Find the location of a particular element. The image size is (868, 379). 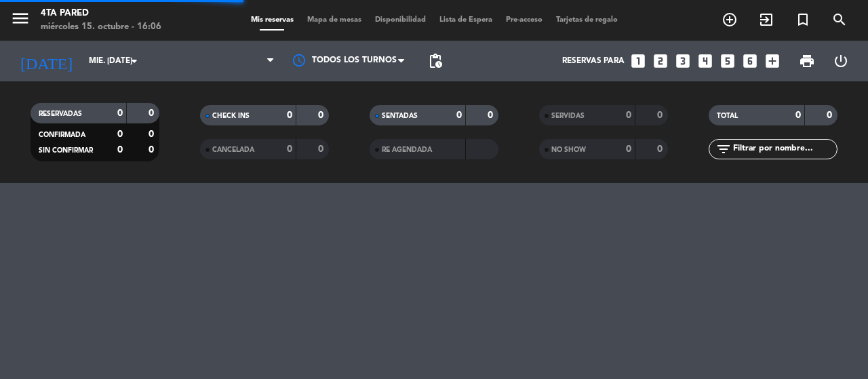

i: looks_4 is located at coordinates (706, 61).